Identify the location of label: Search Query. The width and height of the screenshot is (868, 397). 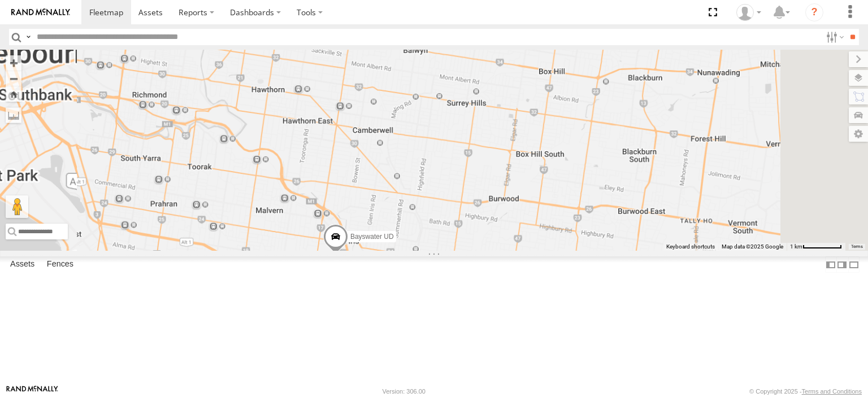
(28, 37).